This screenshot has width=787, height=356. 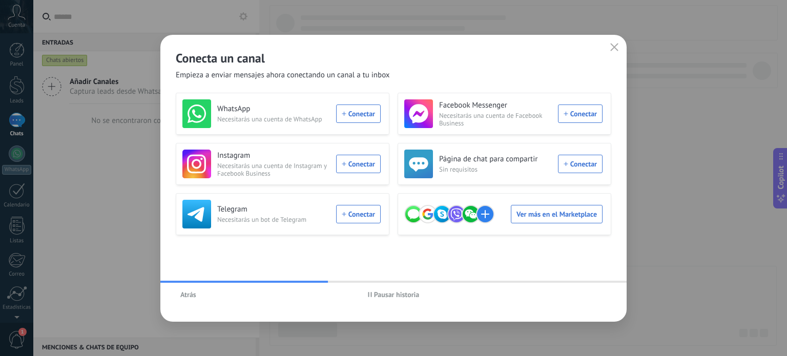 I want to click on span: Necesitarás un bot de Telegram, so click(x=274, y=219).